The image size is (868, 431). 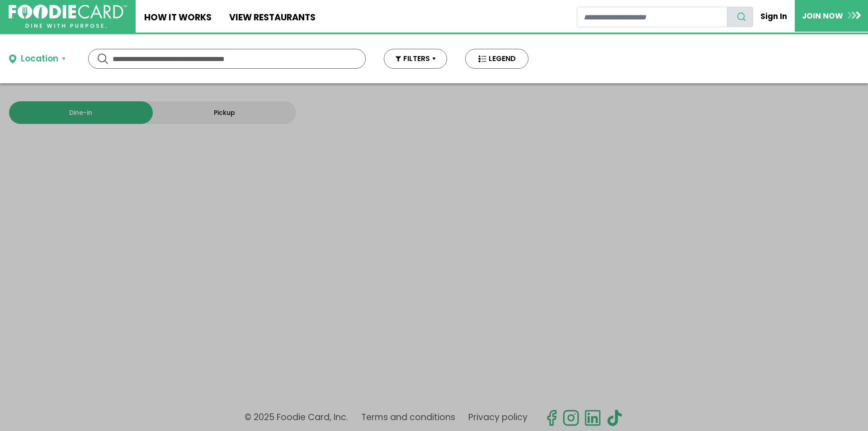 I want to click on button: LEGEND, so click(x=497, y=59).